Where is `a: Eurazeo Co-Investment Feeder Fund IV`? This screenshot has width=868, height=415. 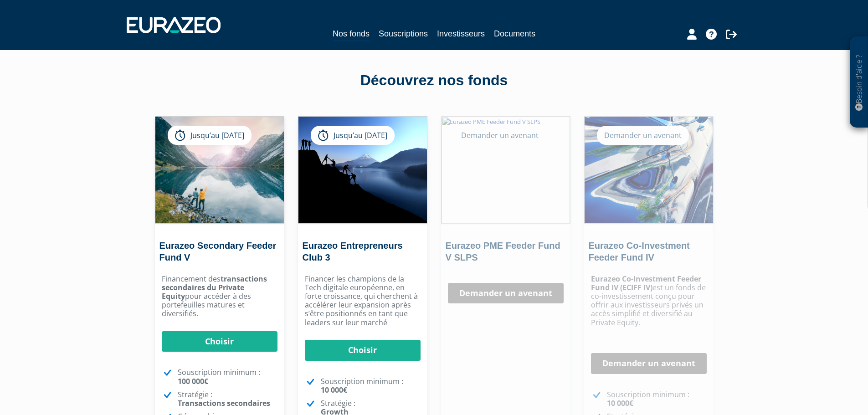
a: Eurazeo Co-Investment Feeder Fund IV is located at coordinates (639, 251).